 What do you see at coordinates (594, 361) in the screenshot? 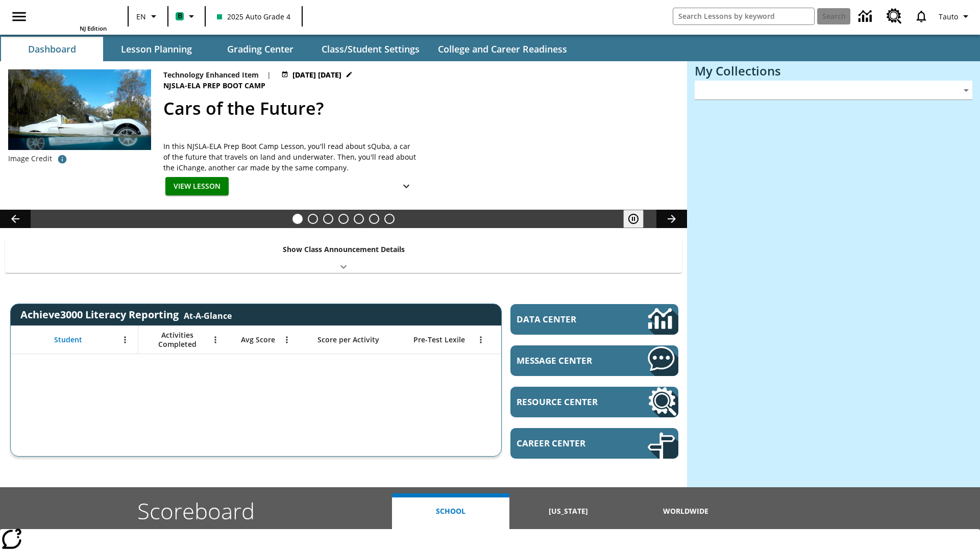
I see `a: Message Center` at bounding box center [594, 361].